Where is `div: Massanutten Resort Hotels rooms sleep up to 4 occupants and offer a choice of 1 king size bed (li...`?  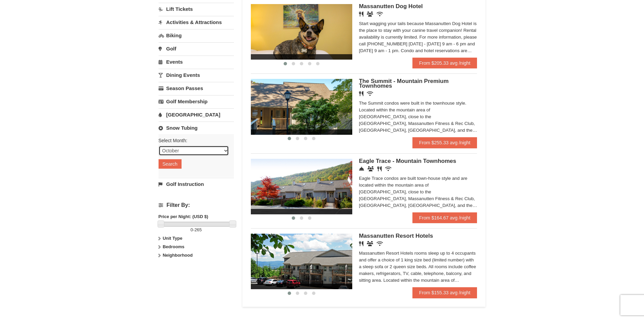 div: Massanutten Resort Hotels rooms sleep up to 4 occupants and offer a choice of 1 king size bed (li... is located at coordinates (418, 267).